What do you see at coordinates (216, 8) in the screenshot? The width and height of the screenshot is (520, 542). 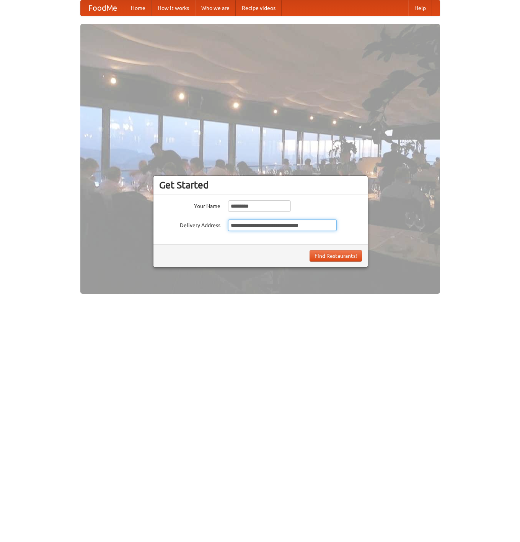 I see `a: Who we are` at bounding box center [216, 8].